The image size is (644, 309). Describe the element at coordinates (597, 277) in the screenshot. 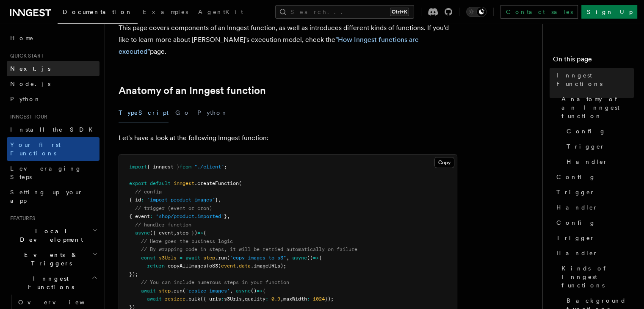

I see `span: Kinds of Inngest functions` at that location.